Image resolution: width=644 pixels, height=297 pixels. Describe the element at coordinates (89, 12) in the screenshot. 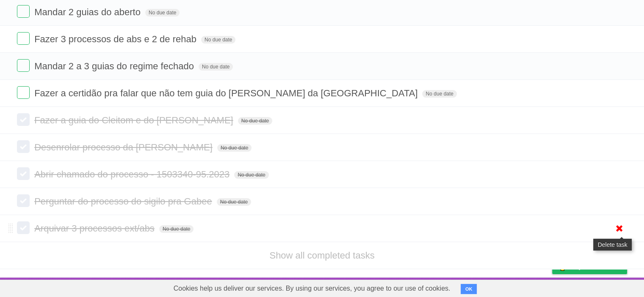

I see `span: Mandar 2 guias do aberto` at that location.